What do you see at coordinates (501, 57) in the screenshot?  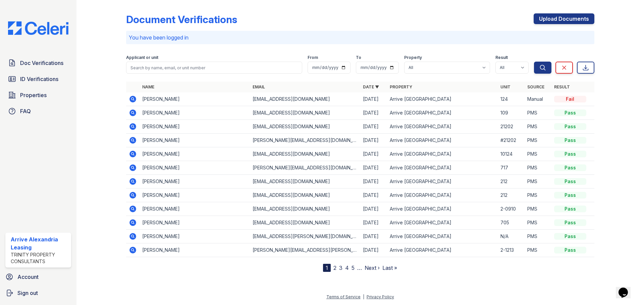 I see `label: Result` at bounding box center [501, 57].